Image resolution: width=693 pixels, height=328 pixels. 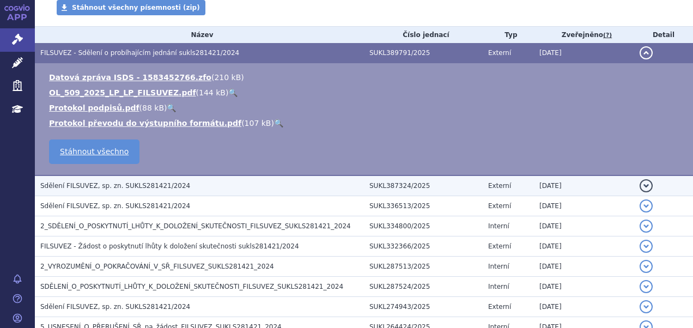 What do you see at coordinates (423, 35) in the screenshot?
I see `th: Číslo jednací` at bounding box center [423, 35].